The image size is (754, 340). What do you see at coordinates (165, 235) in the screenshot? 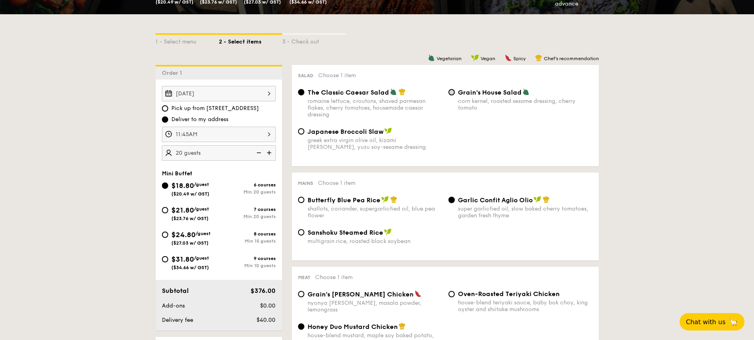
I see `input: $24.80/guest($27.03 w/ GST)8 coursesMin 15 guests` at bounding box center [165, 235].